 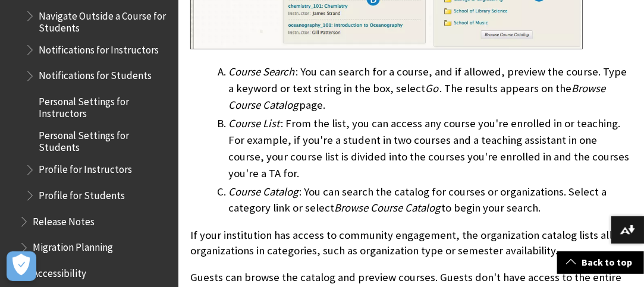 What do you see at coordinates (95, 74) in the screenshot?
I see `span: Notifications for Students` at bounding box center [95, 74].